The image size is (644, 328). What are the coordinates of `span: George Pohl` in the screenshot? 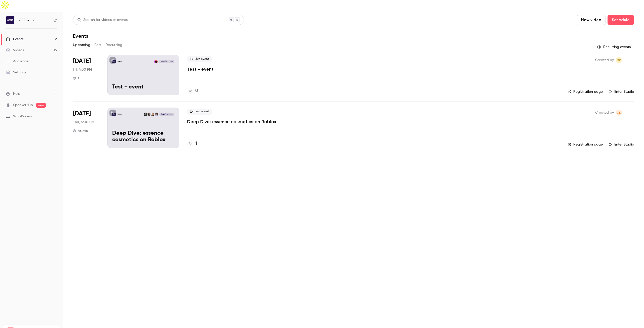 It's located at (618, 60).